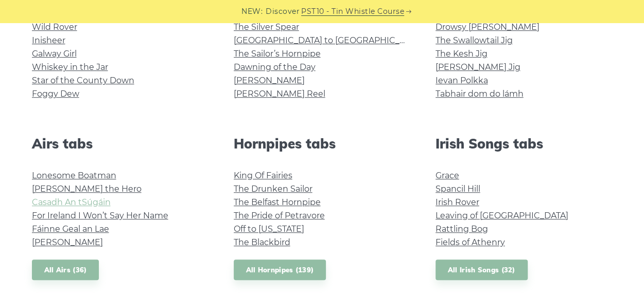  What do you see at coordinates (458, 189) in the screenshot?
I see `a: Spancil Hill` at bounding box center [458, 189].